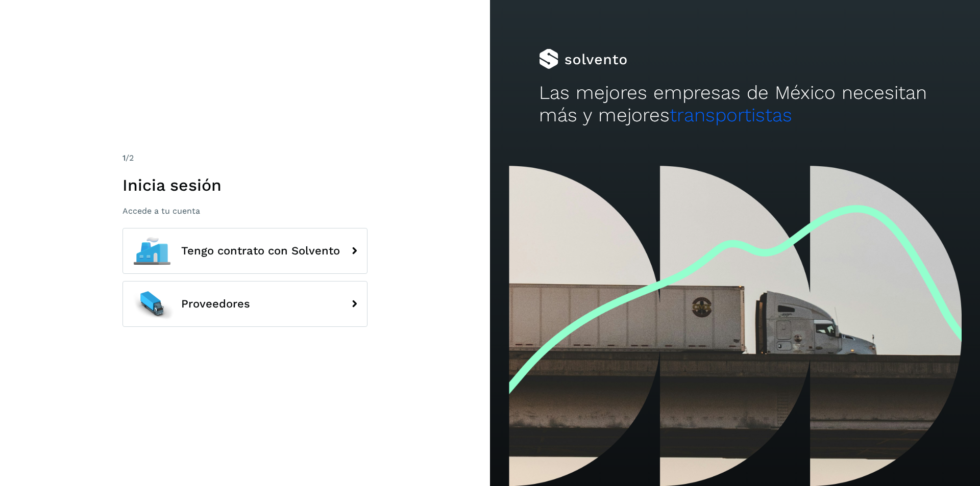 This screenshot has width=980, height=486. I want to click on p: Accede a tu cuenta, so click(245, 211).